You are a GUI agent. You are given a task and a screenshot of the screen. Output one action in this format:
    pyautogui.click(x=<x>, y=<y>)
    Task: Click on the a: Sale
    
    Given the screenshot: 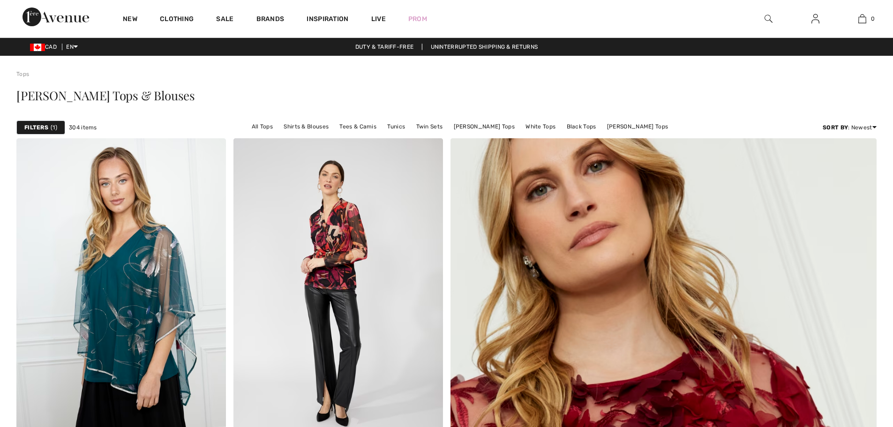 What is the action you would take?
    pyautogui.click(x=225, y=20)
    